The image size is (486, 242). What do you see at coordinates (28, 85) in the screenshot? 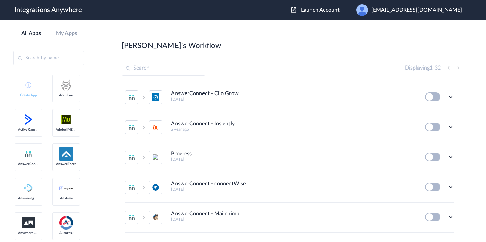
I see `img: add-icon.svg` at bounding box center [28, 85].